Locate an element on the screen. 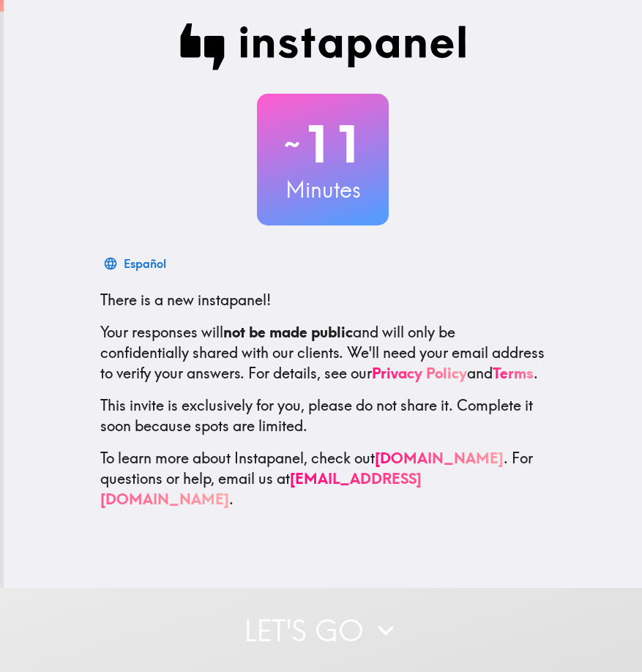 The image size is (642, 672). h2: 11 is located at coordinates (323, 144).